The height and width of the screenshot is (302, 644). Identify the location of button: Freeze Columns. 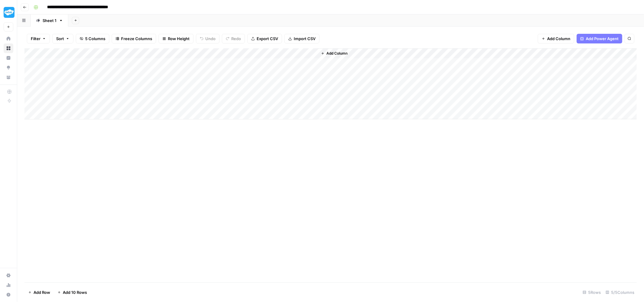
(134, 39).